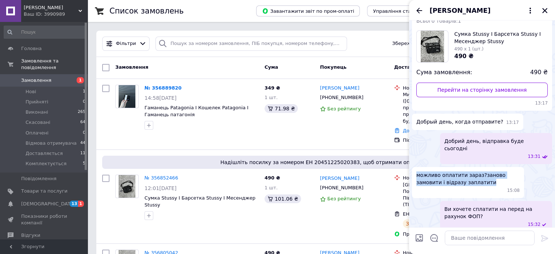 The image size is (555, 254). I want to click on span: Комплектується, so click(46, 163).